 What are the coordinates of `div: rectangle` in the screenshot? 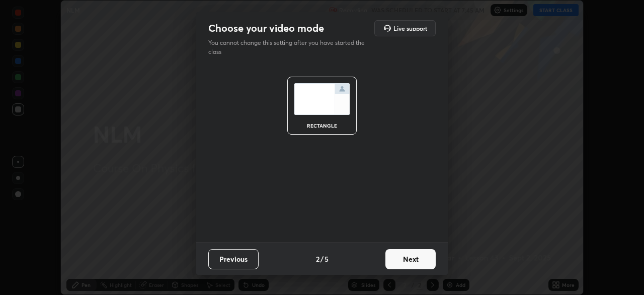 It's located at (322, 125).